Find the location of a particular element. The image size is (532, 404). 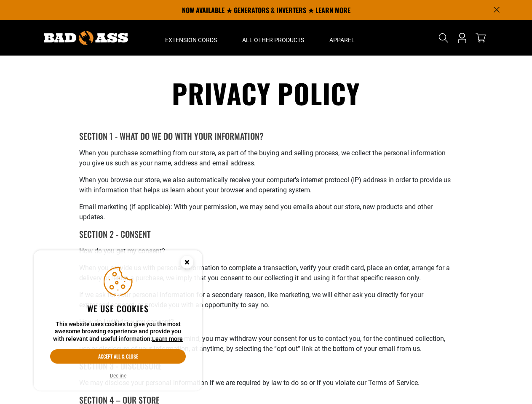

strong: How do you get my consent? is located at coordinates (122, 251).